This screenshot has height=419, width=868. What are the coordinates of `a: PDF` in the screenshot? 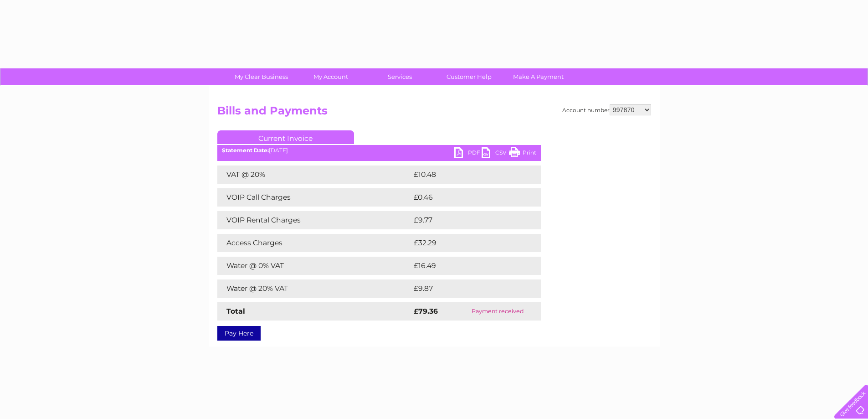 It's located at (468, 153).